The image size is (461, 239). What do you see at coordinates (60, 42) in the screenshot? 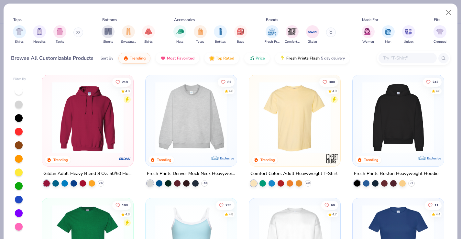
I see `span: Tanks` at bounding box center [60, 42].